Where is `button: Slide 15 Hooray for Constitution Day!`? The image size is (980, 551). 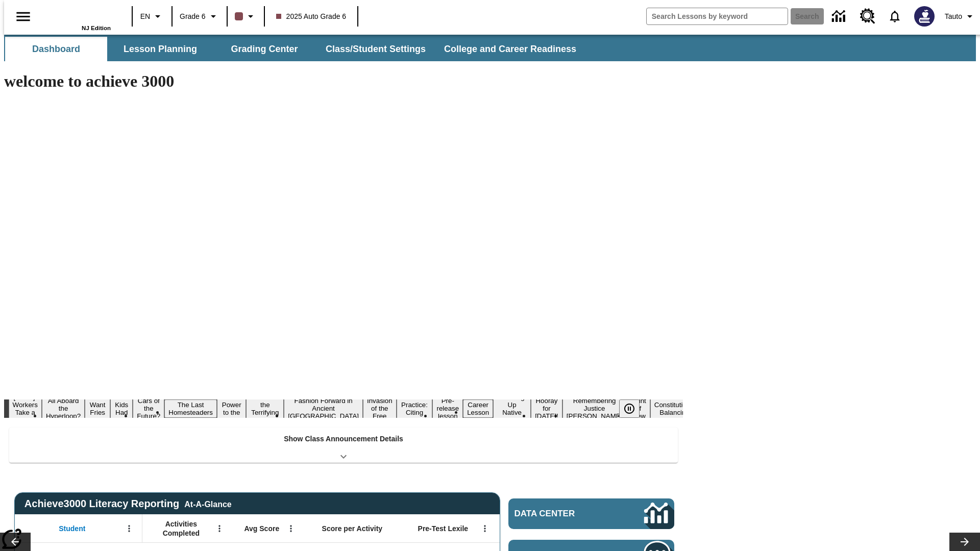
button: Slide 15 Hooray for Constitution Day! is located at coordinates (547, 408).